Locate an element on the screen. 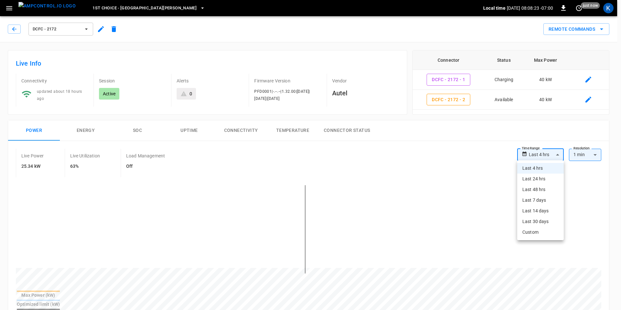 The height and width of the screenshot is (310, 621). li: Last 30 days is located at coordinates (541, 222).